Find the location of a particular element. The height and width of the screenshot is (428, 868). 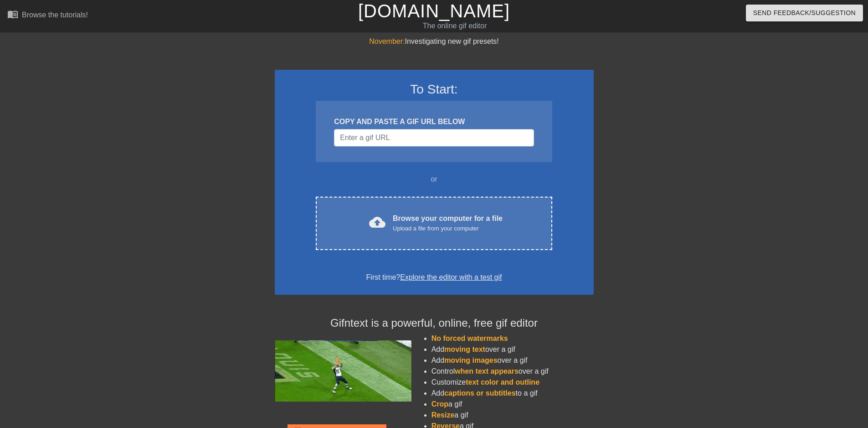

span: cloud_upload is located at coordinates (377, 222).